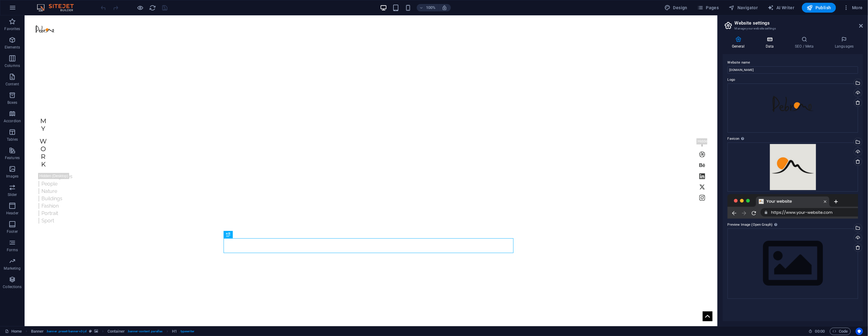 The height and width of the screenshot is (336, 868). I want to click on p: Boxes, so click(13, 103).